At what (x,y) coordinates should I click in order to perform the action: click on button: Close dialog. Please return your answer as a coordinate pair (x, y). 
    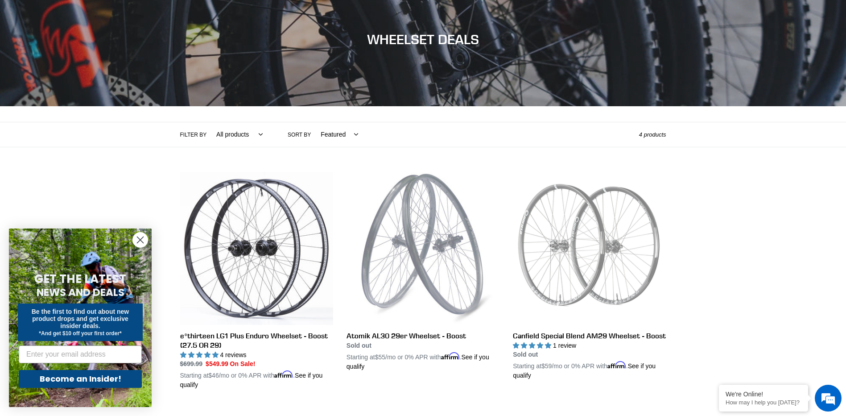
    Looking at the image, I should click on (140, 239).